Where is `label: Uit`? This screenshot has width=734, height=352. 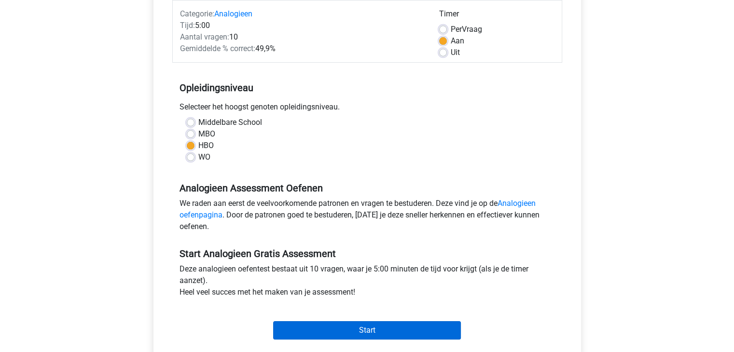 label: Uit is located at coordinates (455, 53).